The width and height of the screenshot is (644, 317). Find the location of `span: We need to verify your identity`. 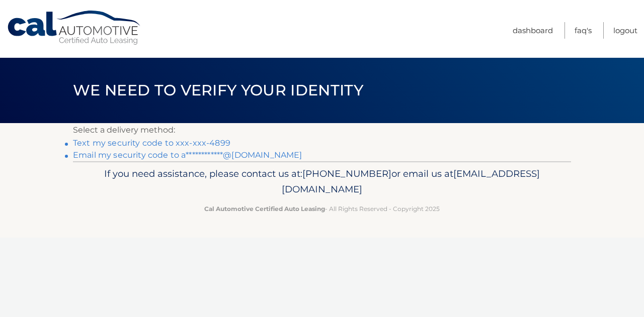

span: We need to verify your identity is located at coordinates (218, 90).